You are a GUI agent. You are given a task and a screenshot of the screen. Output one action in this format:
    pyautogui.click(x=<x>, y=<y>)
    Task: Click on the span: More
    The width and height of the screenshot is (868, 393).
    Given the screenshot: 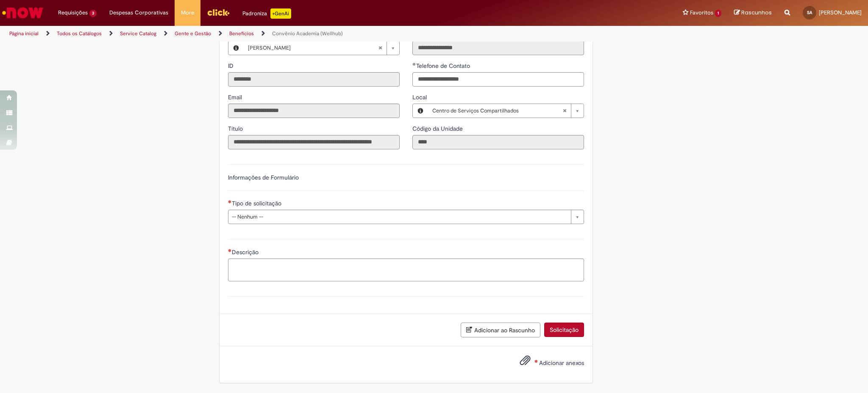 What is the action you would take?
    pyautogui.click(x=187, y=13)
    